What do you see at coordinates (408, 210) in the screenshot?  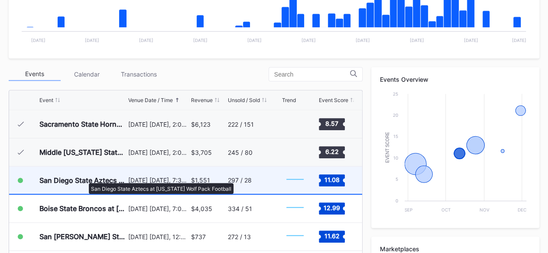 I see `text: Sep` at bounding box center [408, 210].